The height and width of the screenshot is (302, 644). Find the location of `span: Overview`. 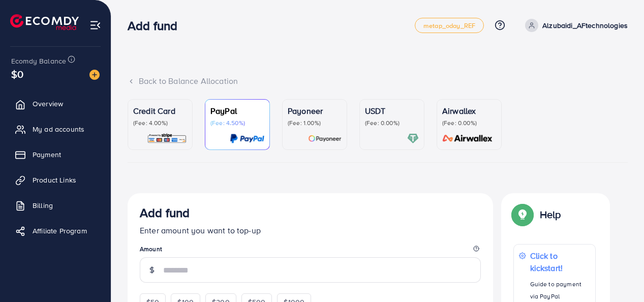

span: Overview is located at coordinates (47, 104).